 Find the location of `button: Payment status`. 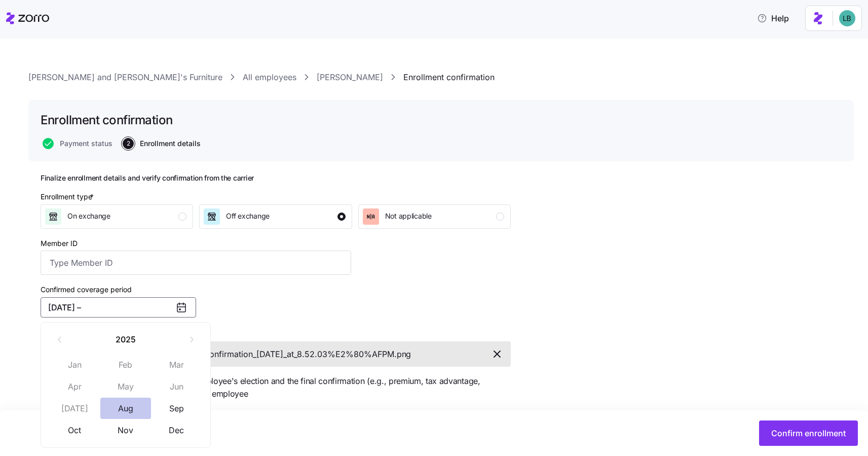

button: Payment status is located at coordinates (78, 144).